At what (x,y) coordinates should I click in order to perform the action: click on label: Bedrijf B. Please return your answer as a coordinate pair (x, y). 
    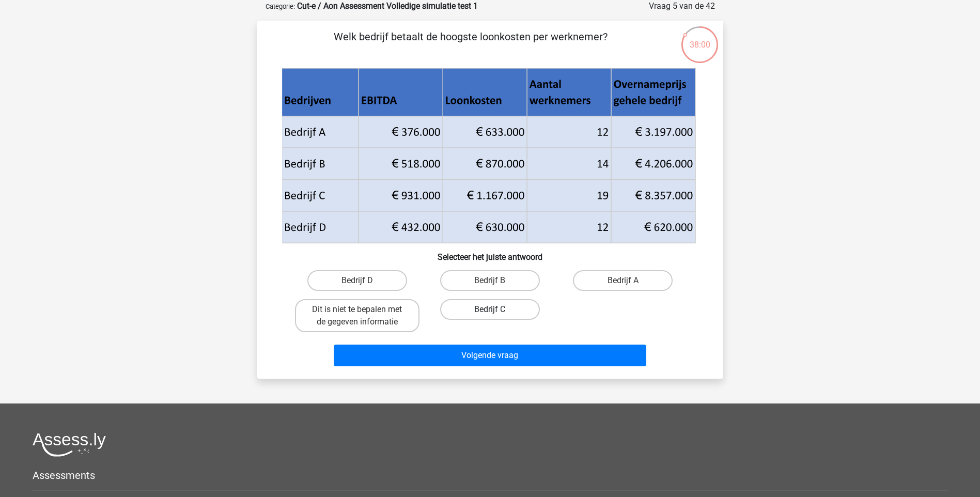
    Looking at the image, I should click on (489, 280).